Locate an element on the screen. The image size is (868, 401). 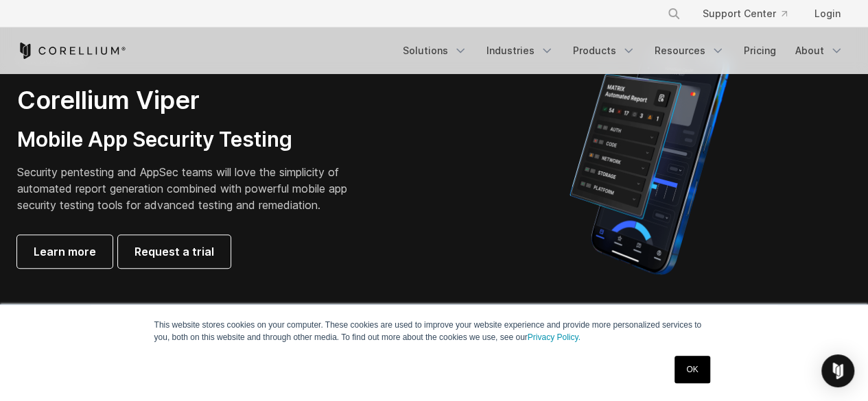
p: Security pentesting and AppSec teams will love the simplicity of automated report generation comb... is located at coordinates (193, 189).